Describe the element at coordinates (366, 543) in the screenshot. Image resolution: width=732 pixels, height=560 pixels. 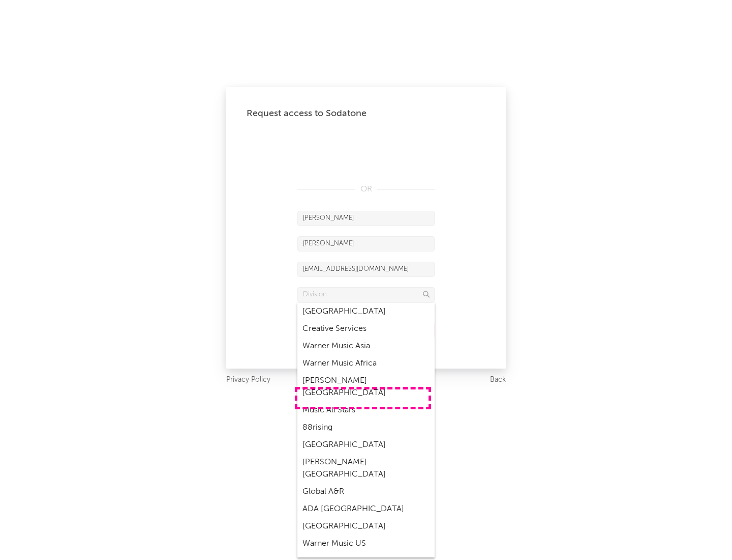
I see `div: Warner Music US` at that location.